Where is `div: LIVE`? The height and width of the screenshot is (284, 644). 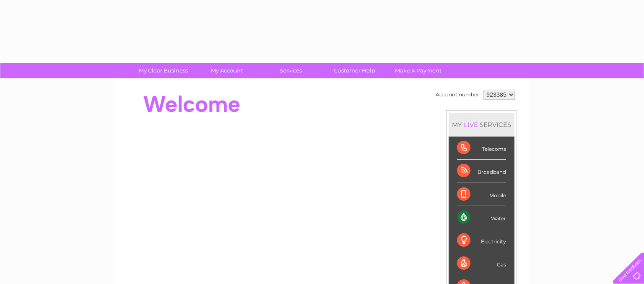
div: LIVE is located at coordinates (471, 124).